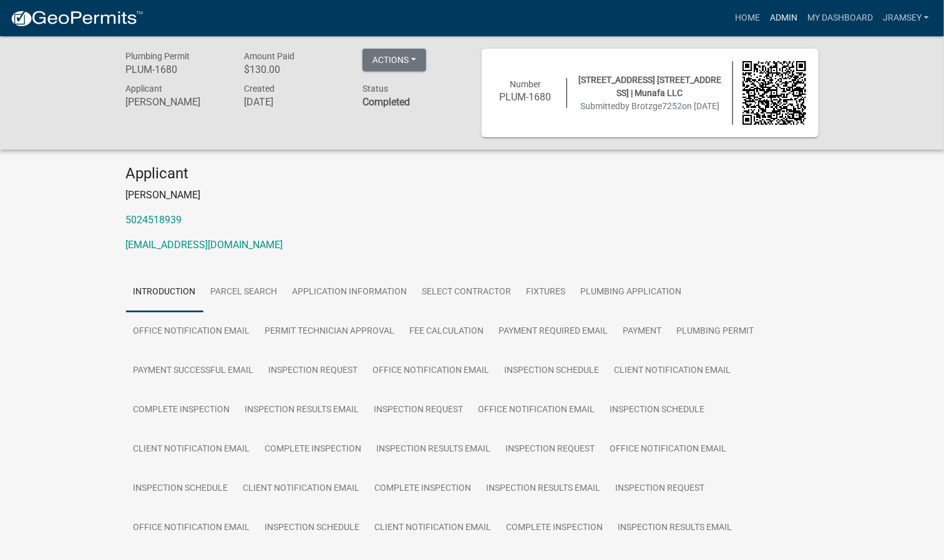 This screenshot has height=560, width=944. Describe the element at coordinates (145, 88) in the screenshot. I see `span: Applicant` at that location.